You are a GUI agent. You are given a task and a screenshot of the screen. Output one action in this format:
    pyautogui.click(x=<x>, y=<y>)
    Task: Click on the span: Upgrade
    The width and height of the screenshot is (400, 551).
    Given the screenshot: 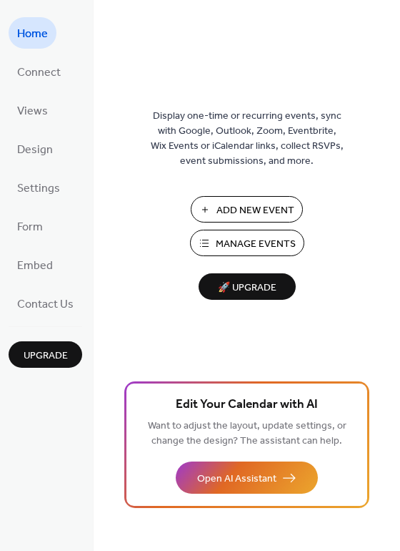 What is the action you would take?
    pyautogui.click(x=46, y=355)
    